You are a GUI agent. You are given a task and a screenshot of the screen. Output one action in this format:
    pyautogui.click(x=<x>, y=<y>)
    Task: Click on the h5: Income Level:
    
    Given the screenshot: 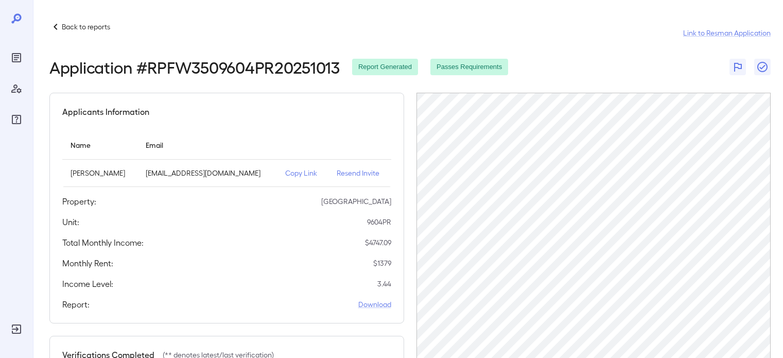 What is the action you would take?
    pyautogui.click(x=88, y=284)
    